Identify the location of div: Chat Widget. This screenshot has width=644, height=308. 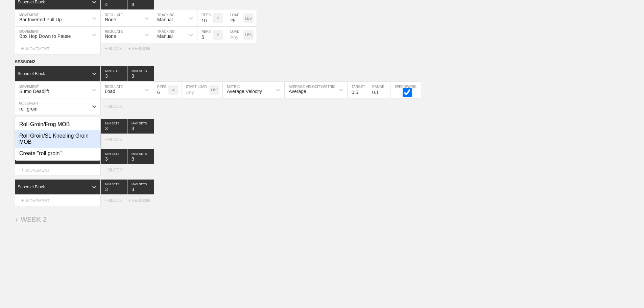
(583, 269).